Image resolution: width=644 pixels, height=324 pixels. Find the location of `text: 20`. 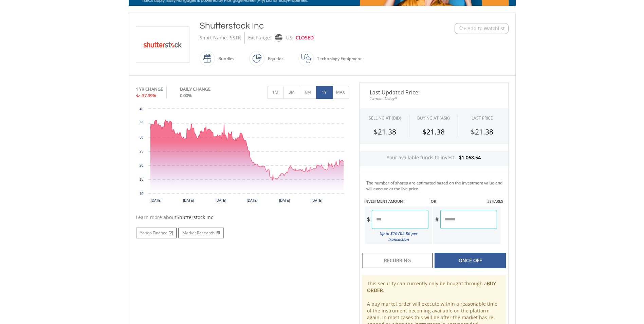

text: 20 is located at coordinates (141, 165).